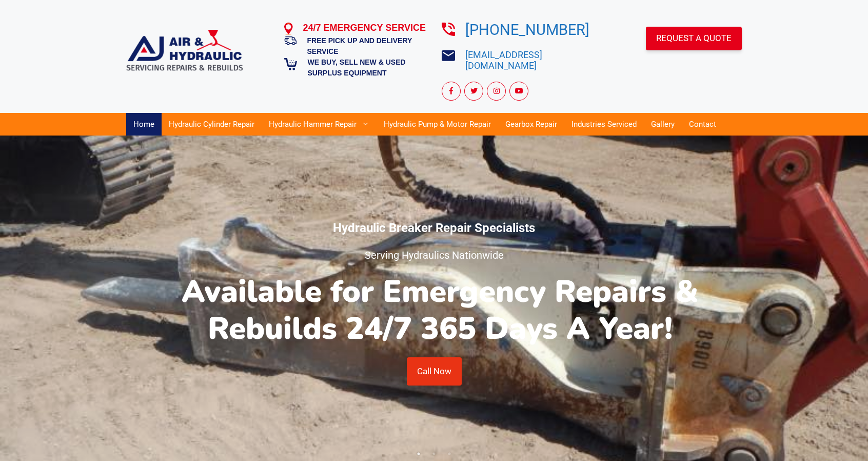 This screenshot has width=868, height=461. I want to click on h5: FREE PICK UP AND DELIVERY SERVICE, so click(367, 46).